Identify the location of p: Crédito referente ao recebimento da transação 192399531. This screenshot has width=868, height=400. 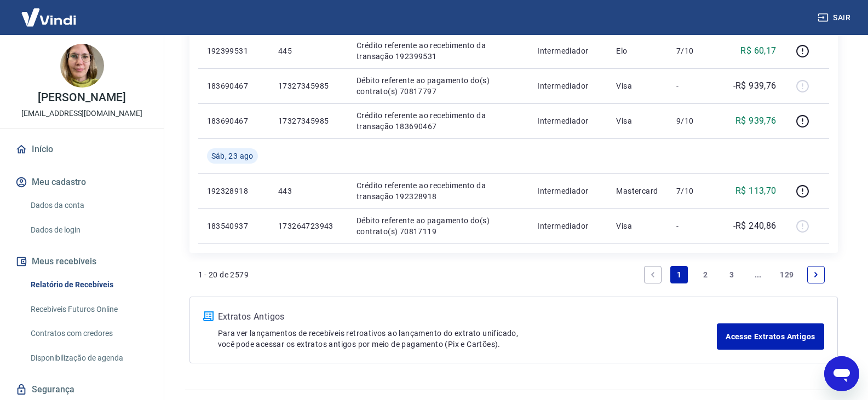
(438, 51).